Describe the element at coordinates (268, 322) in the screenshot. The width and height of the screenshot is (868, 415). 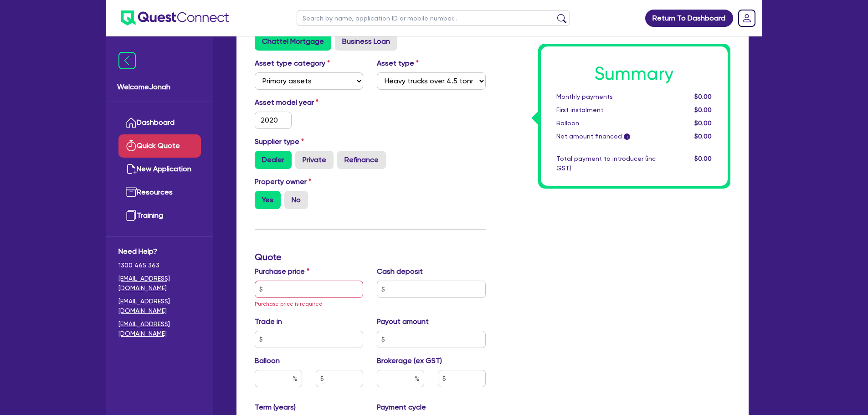
I see `label: Trade in` at that location.